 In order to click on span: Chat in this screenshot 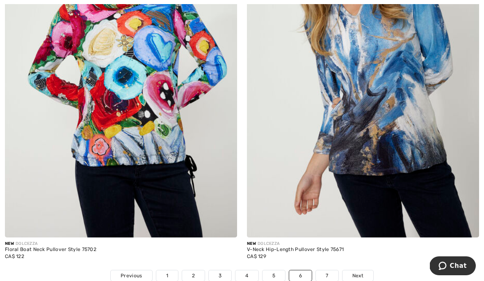, I will do `click(28, 9)`.